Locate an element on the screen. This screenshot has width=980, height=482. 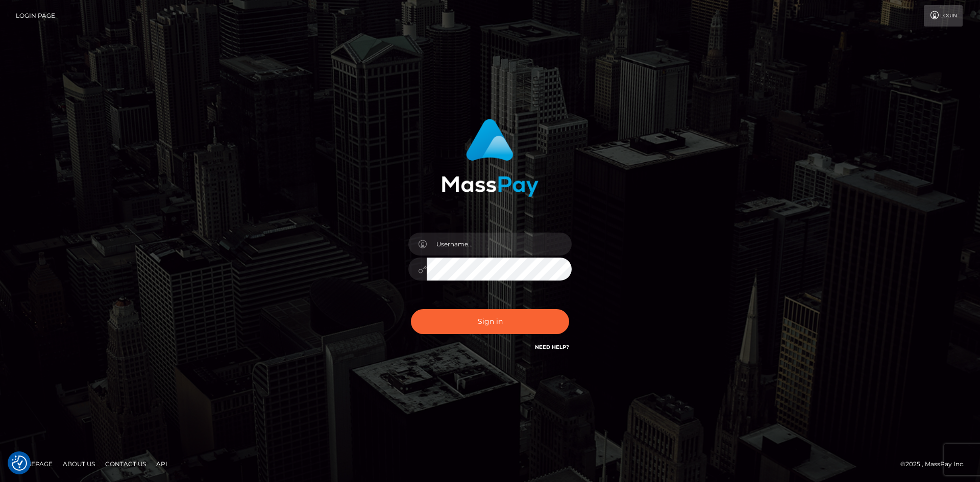
input: Username... is located at coordinates (499, 244).